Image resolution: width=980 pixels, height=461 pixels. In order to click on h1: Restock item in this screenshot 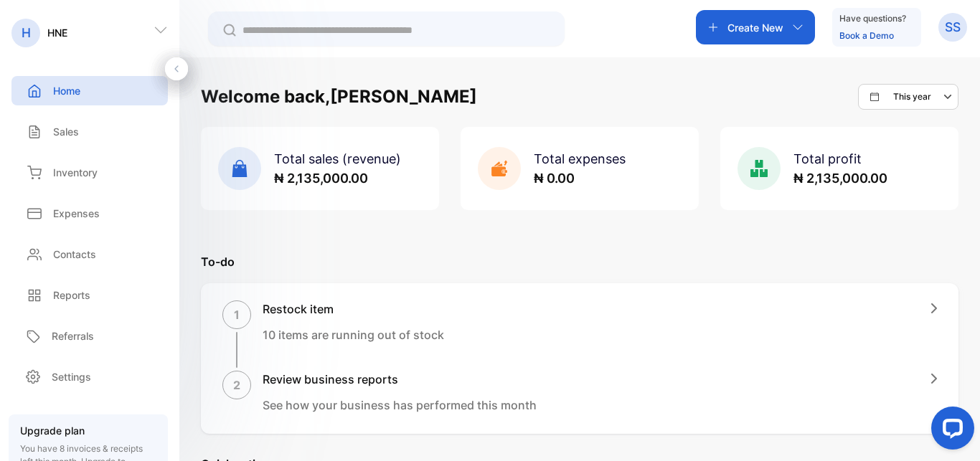, I will do `click(353, 310)`.